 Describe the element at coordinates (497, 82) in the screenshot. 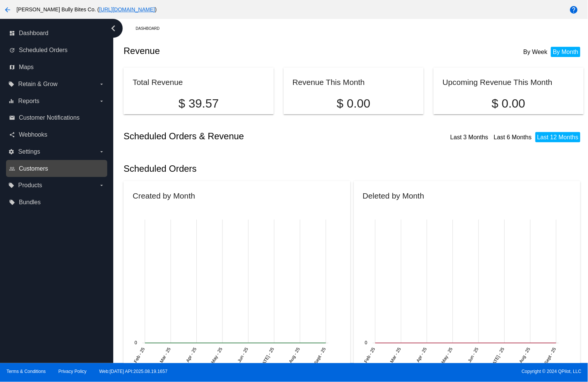

I see `h2: Upcoming Revenue This Month` at that location.